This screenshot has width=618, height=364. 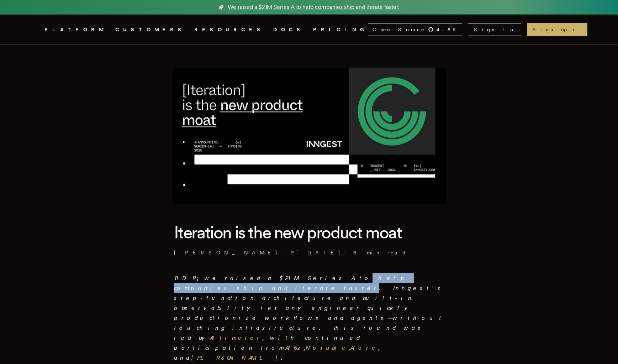 What do you see at coordinates (309, 317) in the screenshot?
I see `em: TLDR; we raised a $21M Series A to help companies ship and iterate faster. Inngest's step-functio...` at bounding box center [309, 317].